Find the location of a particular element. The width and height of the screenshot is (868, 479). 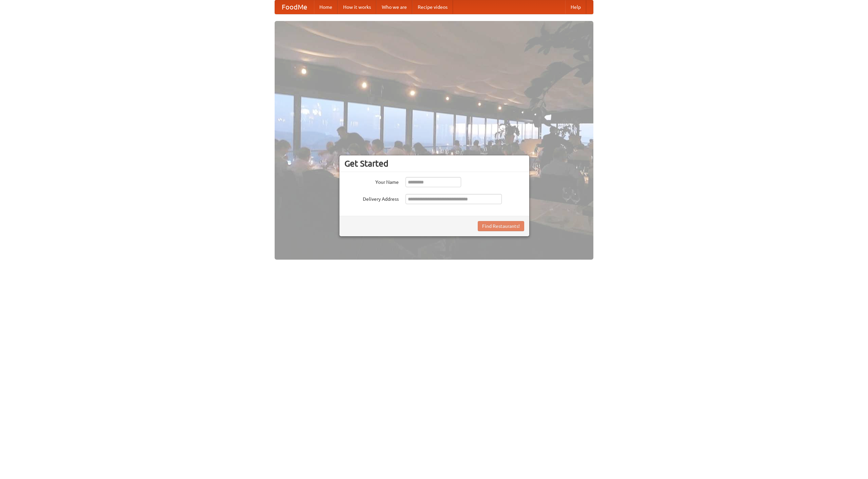

h3: Get Started is located at coordinates (434, 164).